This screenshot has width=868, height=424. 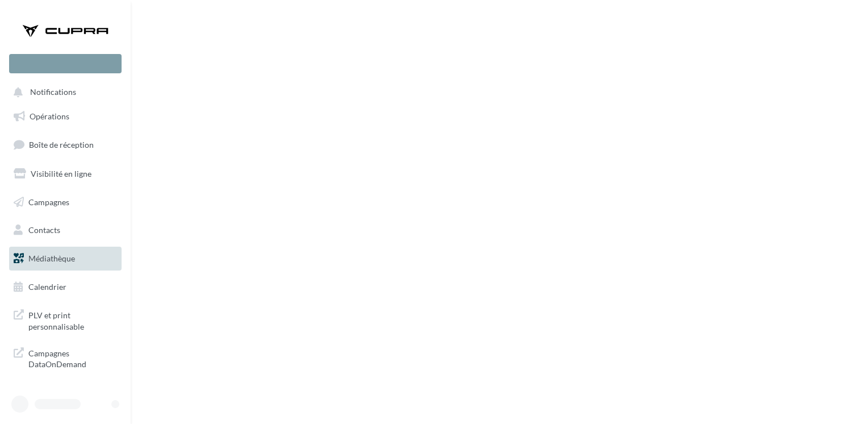 What do you see at coordinates (65, 64) in the screenshot?
I see `div: Nouvelle campagne` at bounding box center [65, 64].